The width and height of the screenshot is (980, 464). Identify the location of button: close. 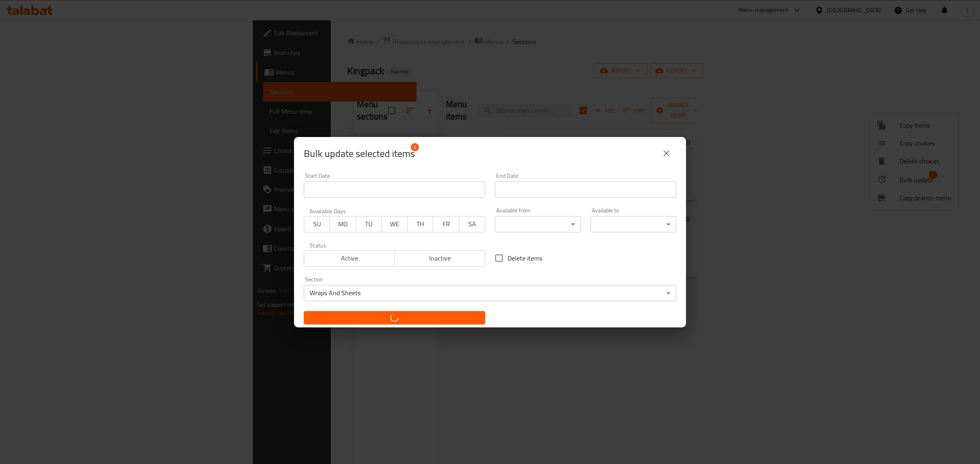
(666, 153).